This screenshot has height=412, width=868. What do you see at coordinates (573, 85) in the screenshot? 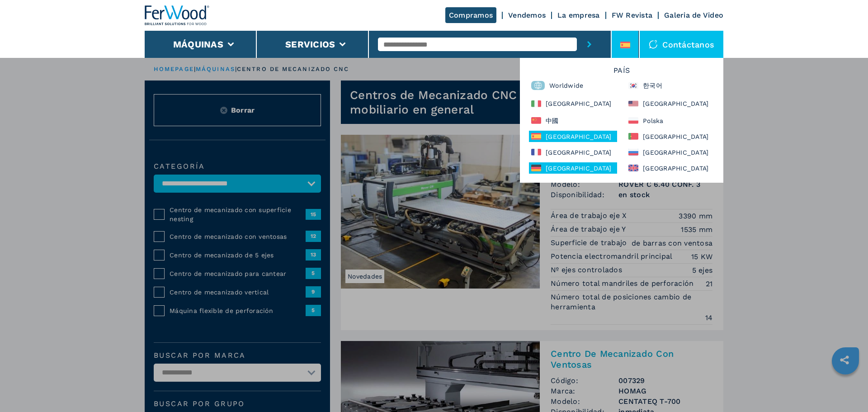
I see `div: Worldwide` at bounding box center [573, 85].